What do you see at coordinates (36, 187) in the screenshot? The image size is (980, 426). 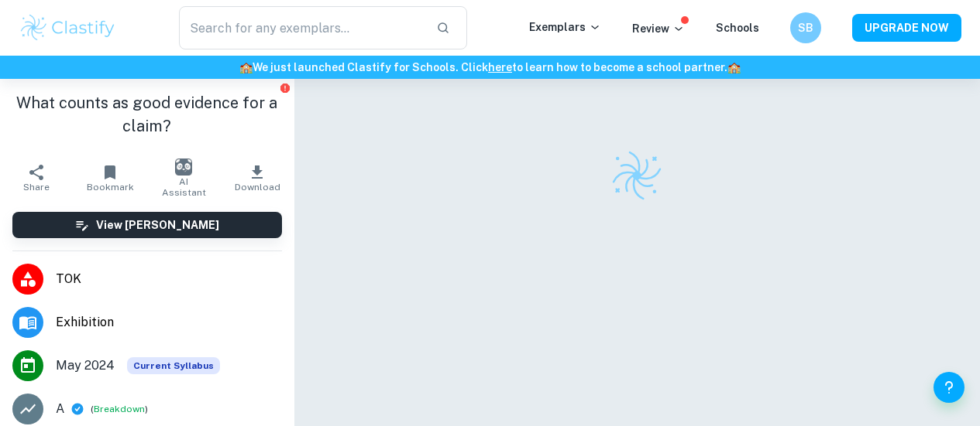 I see `span: Share` at bounding box center [36, 187].